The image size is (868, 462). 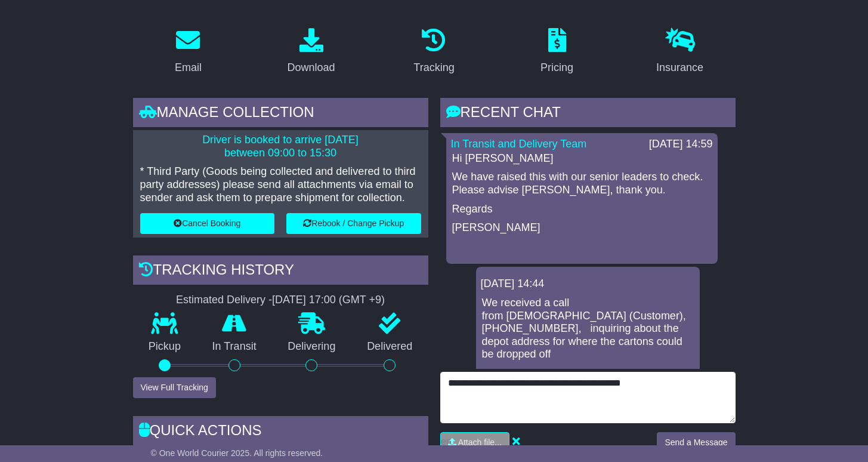 I want to click on p: Delivering, so click(x=312, y=347).